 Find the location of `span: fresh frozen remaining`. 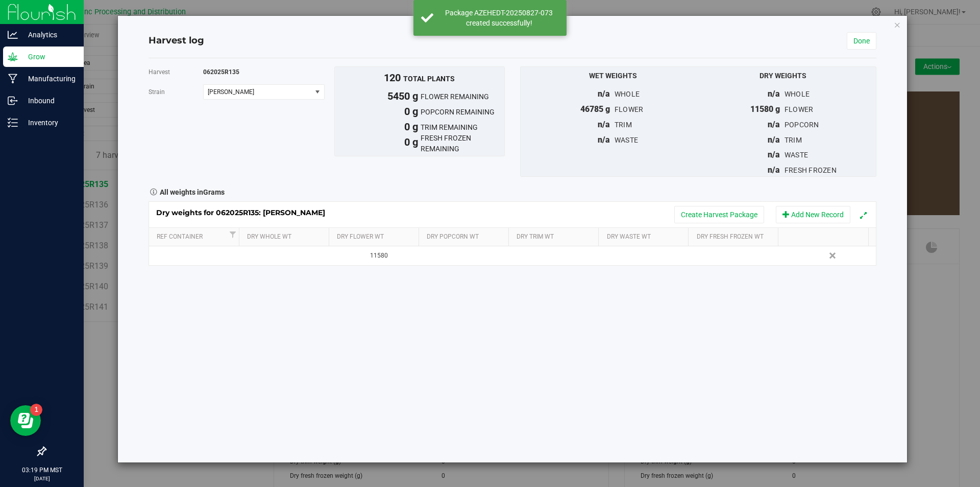

span: fresh frozen remaining is located at coordinates (462, 143).